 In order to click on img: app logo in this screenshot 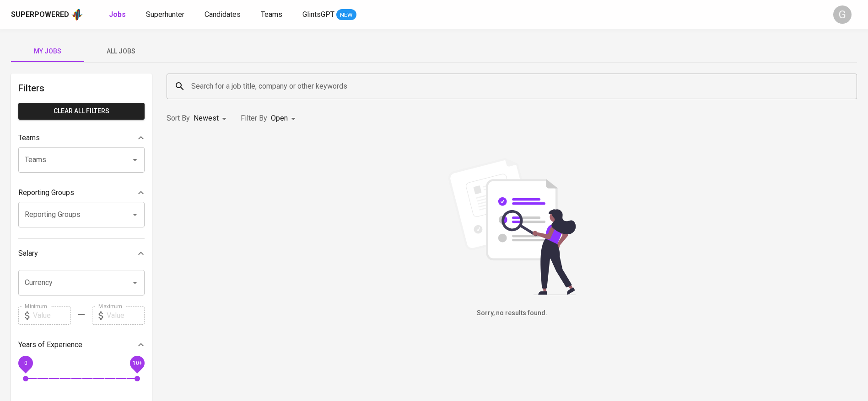, I will do `click(77, 15)`.